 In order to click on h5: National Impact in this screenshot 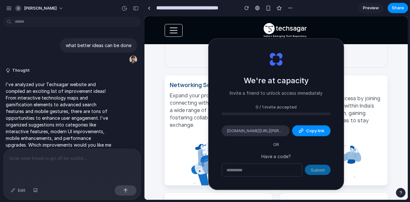, I will do `click(74, 186)`.